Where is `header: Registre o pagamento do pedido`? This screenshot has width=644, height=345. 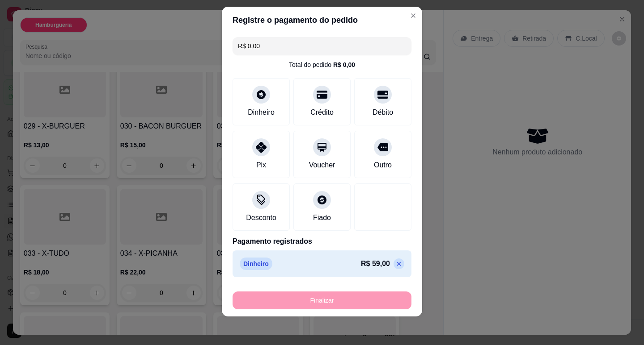 header: Registre o pagamento do pedido is located at coordinates (322, 20).